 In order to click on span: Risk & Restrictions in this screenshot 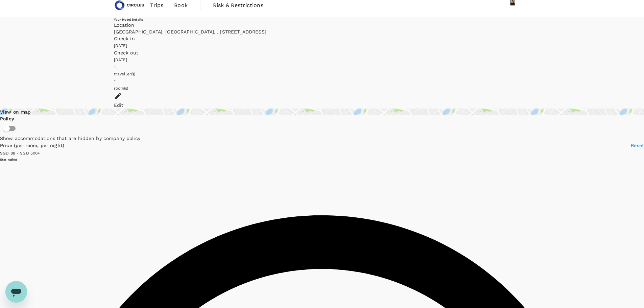, I will do `click(238, 6)`.